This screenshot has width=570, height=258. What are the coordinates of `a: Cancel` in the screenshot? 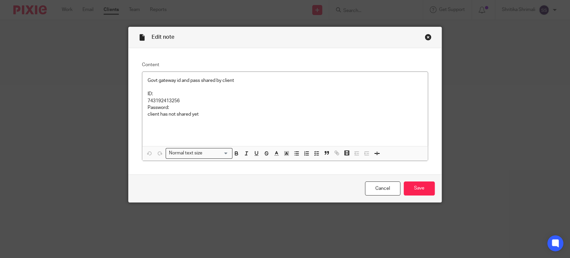 It's located at (383, 188).